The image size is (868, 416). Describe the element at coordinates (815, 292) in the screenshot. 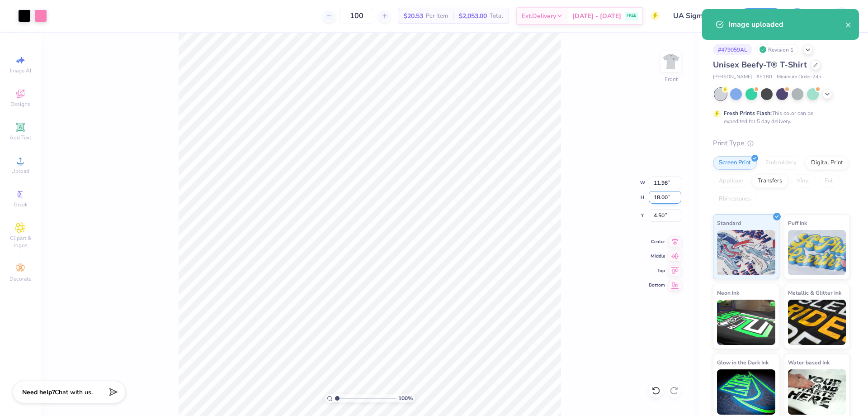

I see `span: Metallic & Glitter Ink` at that location.